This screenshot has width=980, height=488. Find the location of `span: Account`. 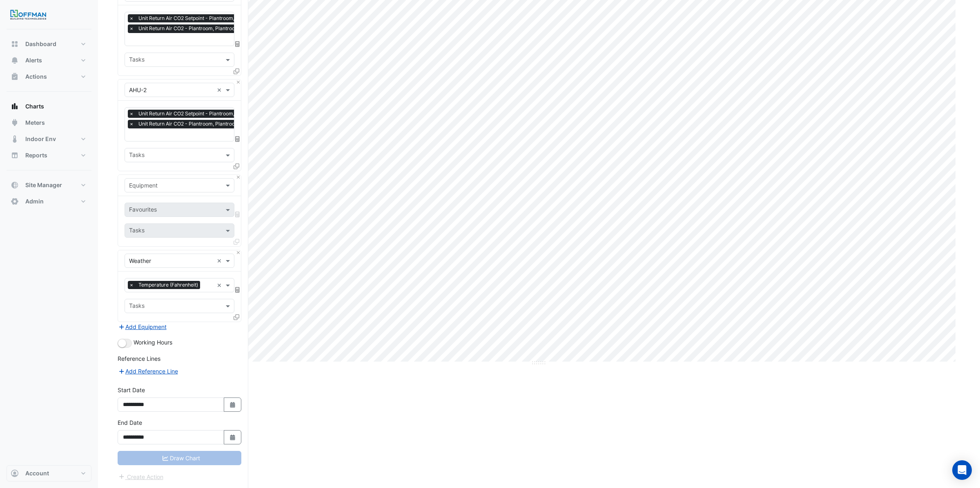

span: Account is located at coordinates (37, 474).